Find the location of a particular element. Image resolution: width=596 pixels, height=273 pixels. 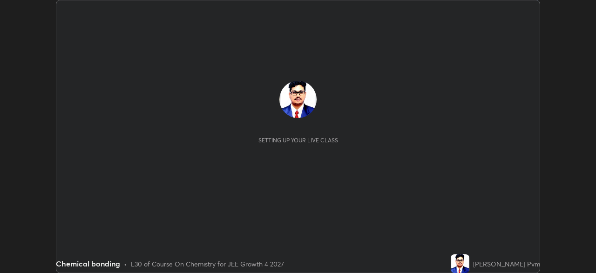

div: Chemical bonding is located at coordinates (88, 263).